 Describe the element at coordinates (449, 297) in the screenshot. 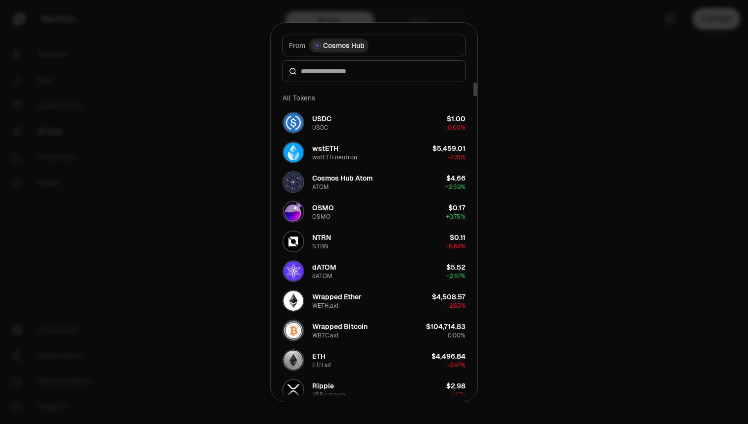

I see `div: $4,508.57` at that location.